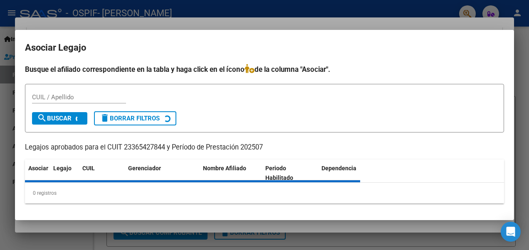 The width and height of the screenshot is (529, 250). What do you see at coordinates (130, 119) in the screenshot?
I see `span: Borrar Filtros` at bounding box center [130, 119].